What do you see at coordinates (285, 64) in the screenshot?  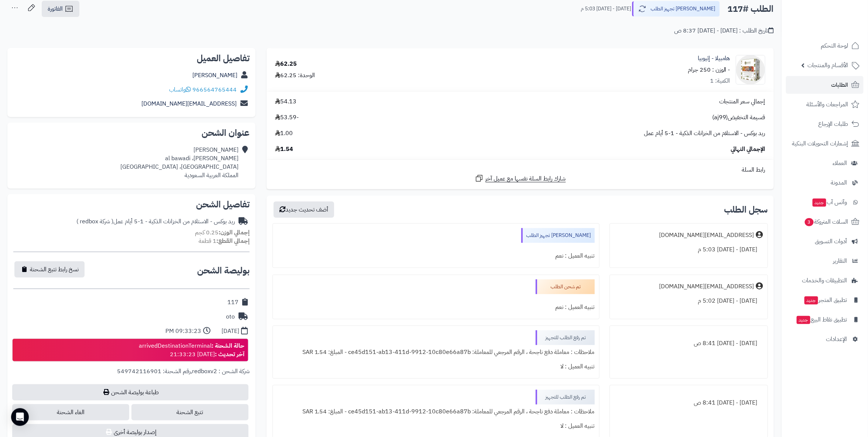 I see `div: 62.25` at bounding box center [285, 64].